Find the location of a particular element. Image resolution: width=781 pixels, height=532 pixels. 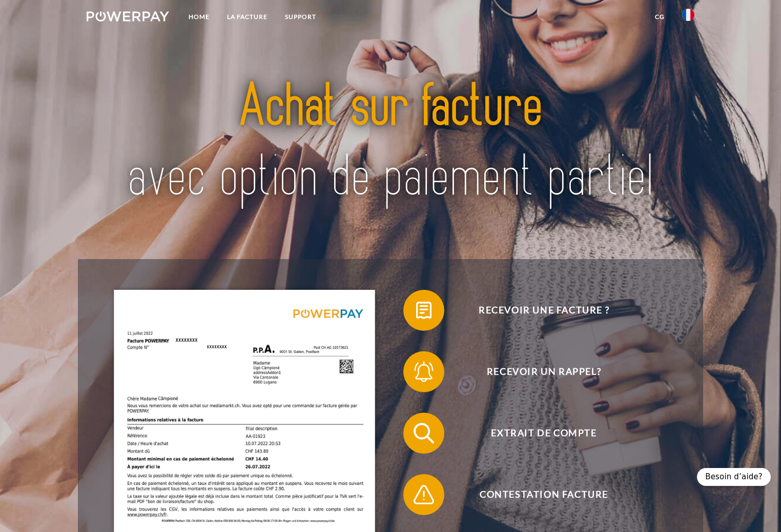

button: Recevoir un rappel? is located at coordinates (536, 372).